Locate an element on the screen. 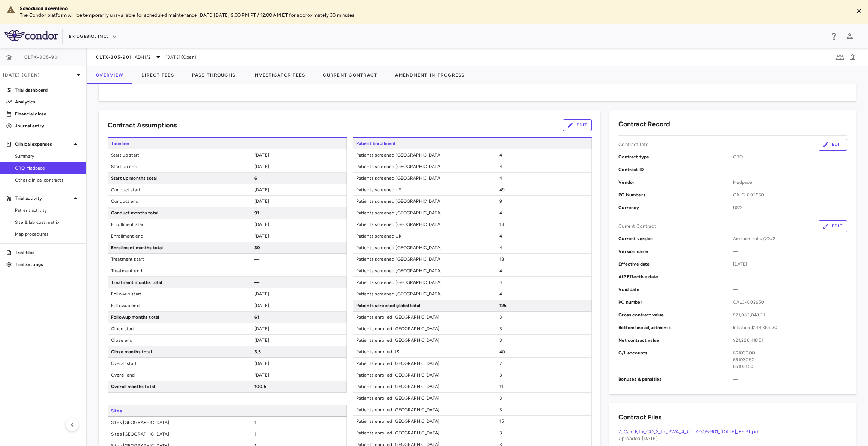 The width and height of the screenshot is (868, 446). span: Summary is located at coordinates (48, 156).